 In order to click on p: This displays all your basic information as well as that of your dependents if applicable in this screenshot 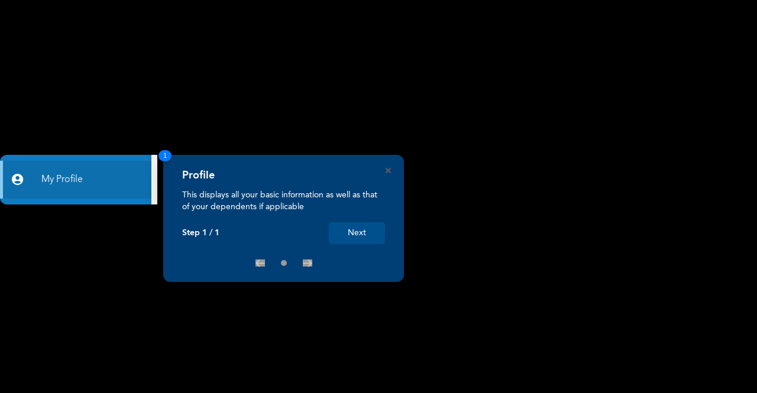, I will do `click(283, 201)`.